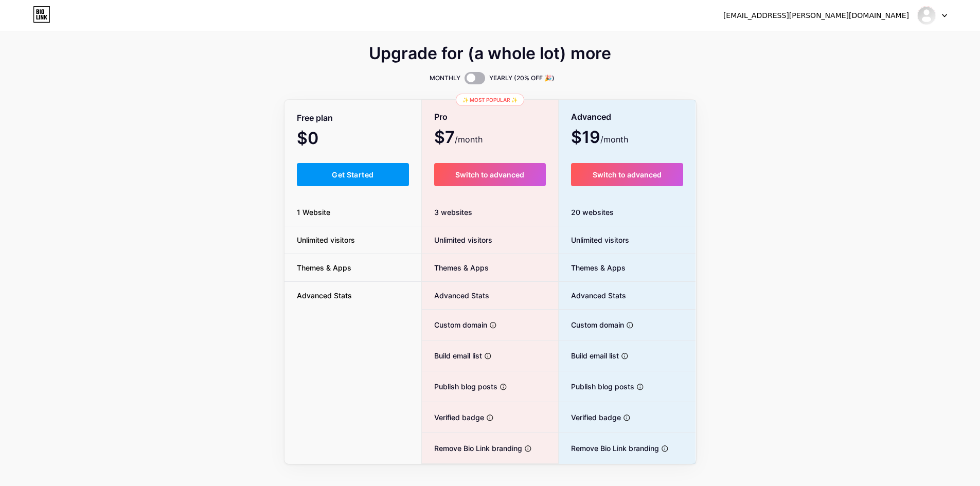 The image size is (980, 486). Describe the element at coordinates (599, 138) in the screenshot. I see `span: $19` at that location.